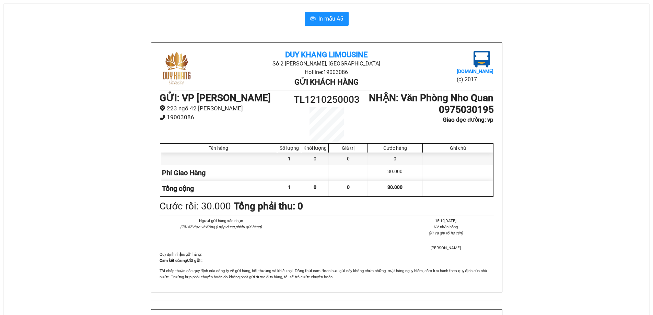  I want to click on li: Người gửi hàng xác nhận, so click(221, 221).